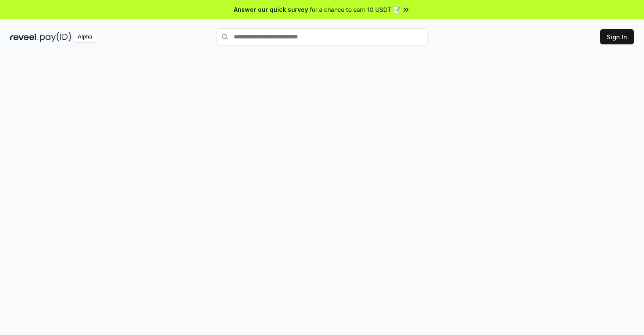 The height and width of the screenshot is (335, 644). I want to click on span: Answer our quick survey, so click(271, 9).